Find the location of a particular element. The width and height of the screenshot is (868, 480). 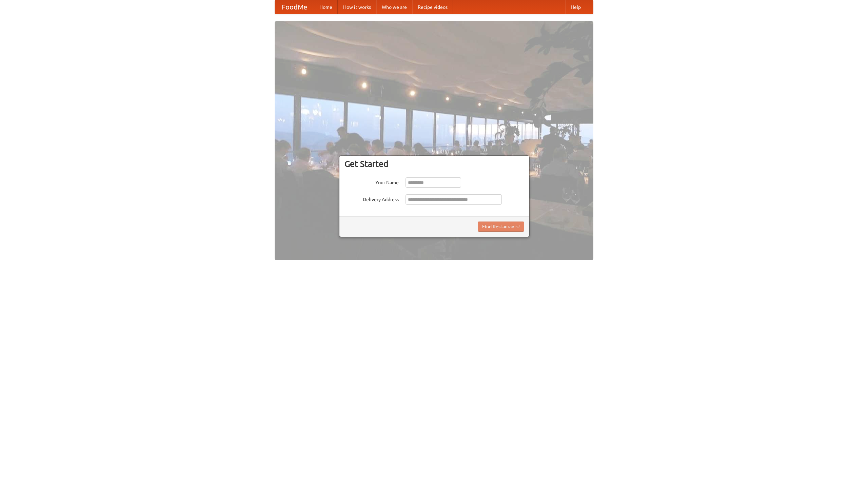

a: Recipe videos is located at coordinates (432, 7).